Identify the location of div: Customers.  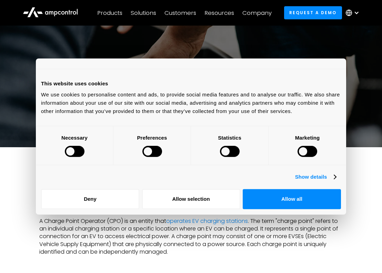
(181, 13).